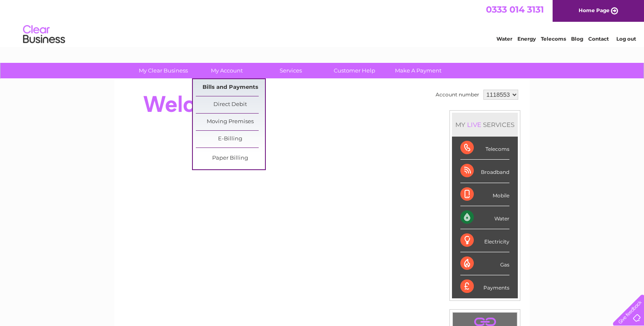  Describe the element at coordinates (230, 105) in the screenshot. I see `a: Direct Debit` at that location.